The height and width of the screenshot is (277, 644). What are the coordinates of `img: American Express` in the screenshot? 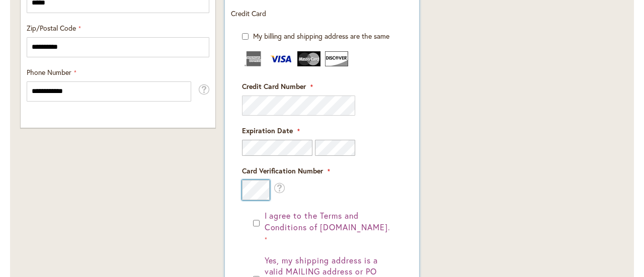 It's located at (254, 59).